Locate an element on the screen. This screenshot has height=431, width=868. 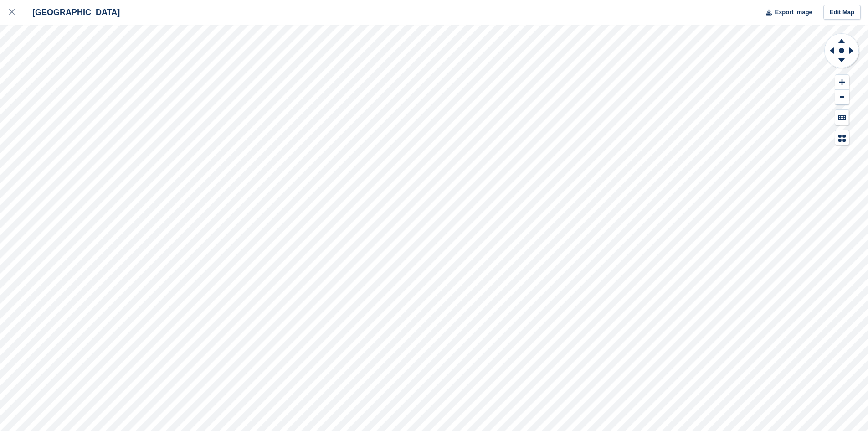
button: Zoom In is located at coordinates (842, 82).